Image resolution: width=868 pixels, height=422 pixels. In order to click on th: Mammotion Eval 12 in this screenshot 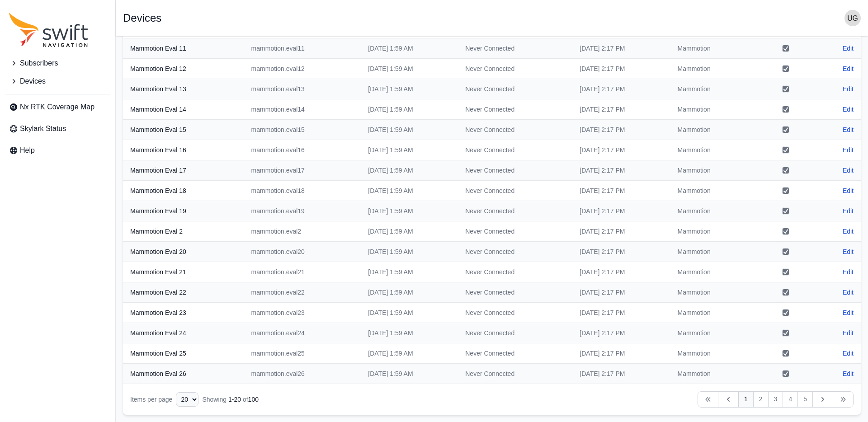, I will do `click(184, 69)`.